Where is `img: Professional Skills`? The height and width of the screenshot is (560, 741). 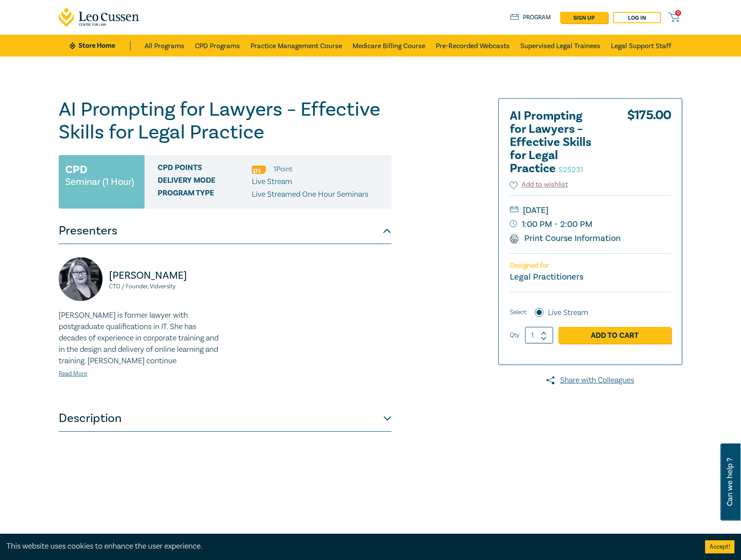
img: Professional Skills is located at coordinates (259, 169).